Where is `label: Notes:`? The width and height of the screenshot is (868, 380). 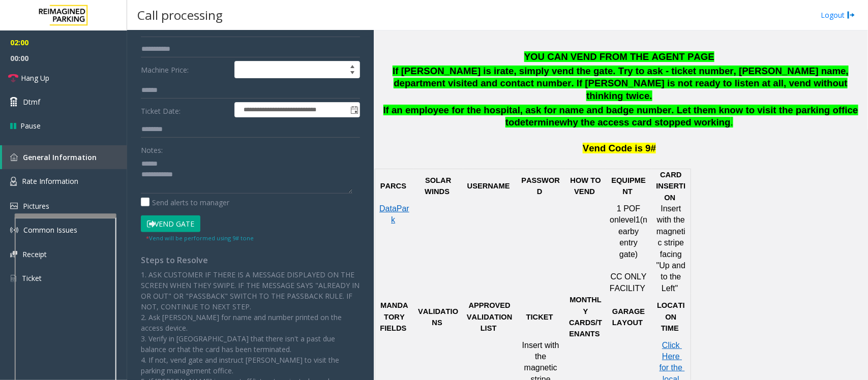 label: Notes: is located at coordinates (152, 149).